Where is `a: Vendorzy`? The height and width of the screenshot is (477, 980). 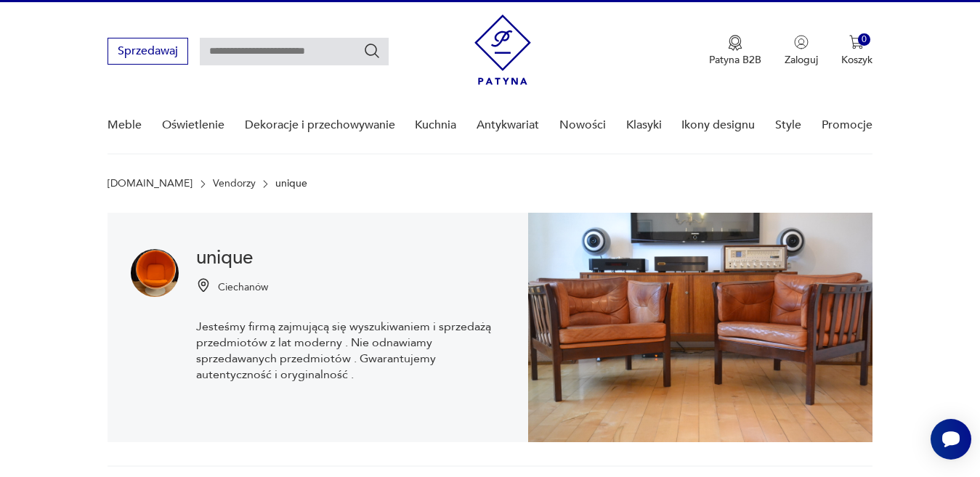 a: Vendorzy is located at coordinates (234, 183).